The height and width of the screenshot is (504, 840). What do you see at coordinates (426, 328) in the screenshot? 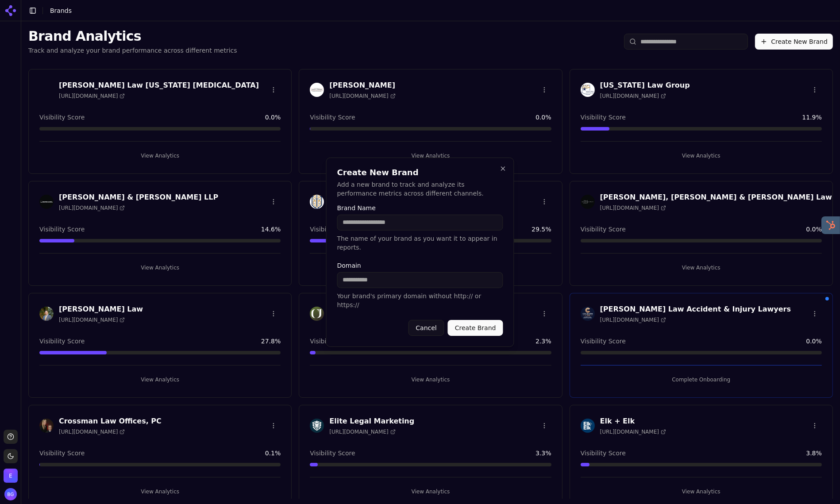
I see `button: Cancel` at bounding box center [426, 328].